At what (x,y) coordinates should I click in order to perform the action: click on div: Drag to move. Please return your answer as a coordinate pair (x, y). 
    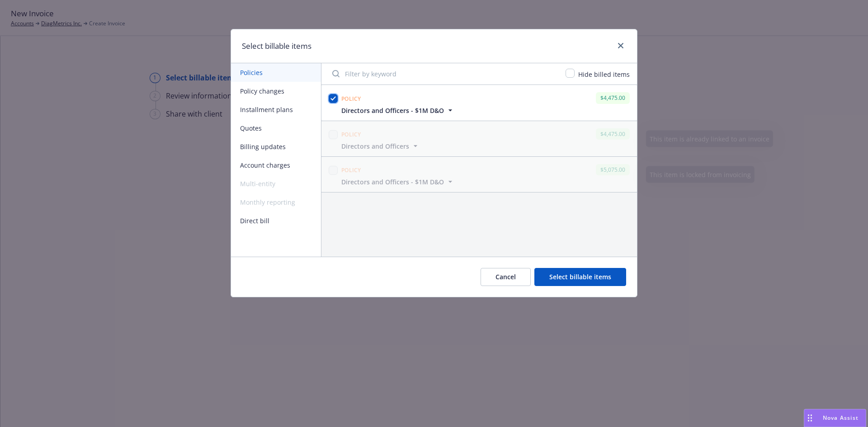
    Looking at the image, I should click on (809, 418).